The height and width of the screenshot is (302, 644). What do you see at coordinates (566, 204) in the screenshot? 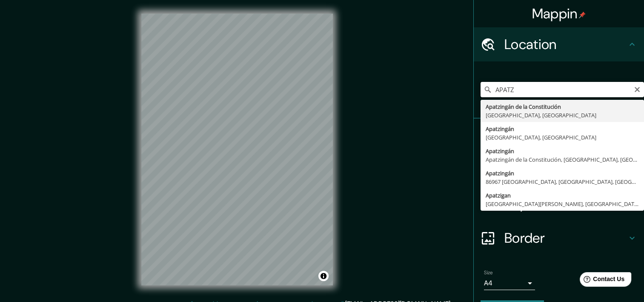
I see `h4: Layout` at bounding box center [566, 204].